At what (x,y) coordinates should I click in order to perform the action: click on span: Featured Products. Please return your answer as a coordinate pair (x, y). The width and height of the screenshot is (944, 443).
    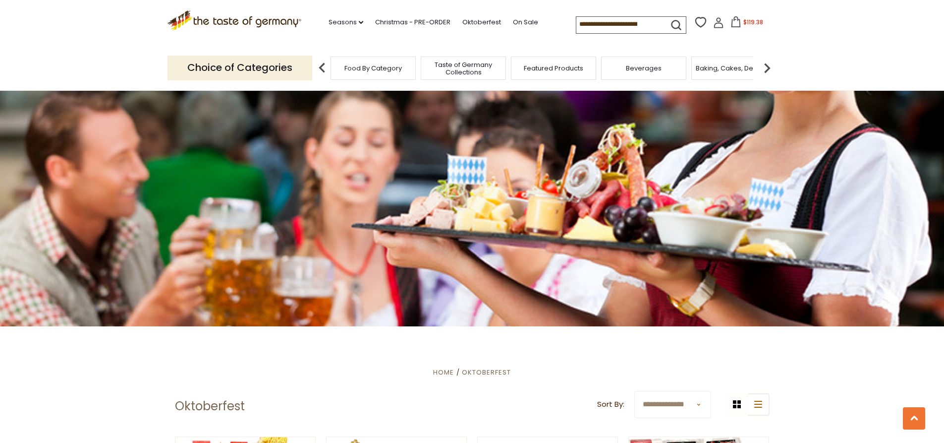
    Looking at the image, I should click on (554, 68).